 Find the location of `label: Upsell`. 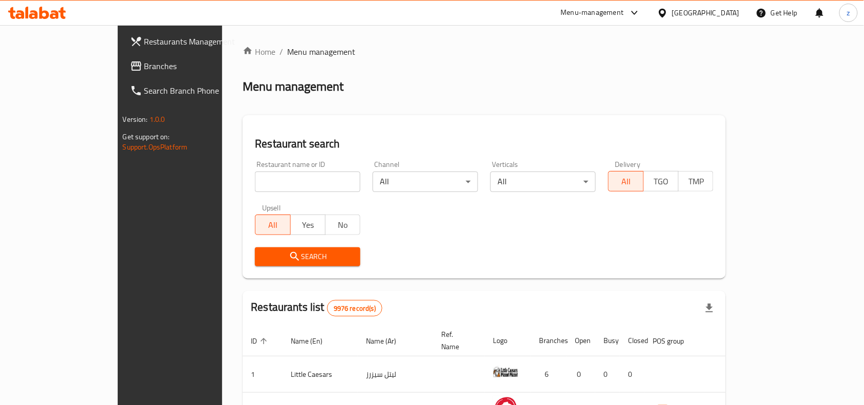

label: Upsell is located at coordinates (271, 208).